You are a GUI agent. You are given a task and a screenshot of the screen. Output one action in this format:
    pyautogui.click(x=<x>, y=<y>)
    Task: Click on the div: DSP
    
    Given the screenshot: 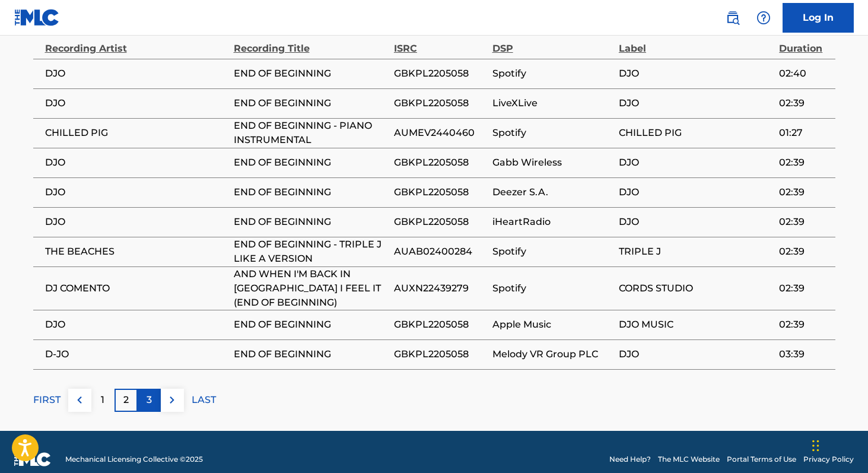 What is the action you would take?
    pyautogui.click(x=552, y=42)
    